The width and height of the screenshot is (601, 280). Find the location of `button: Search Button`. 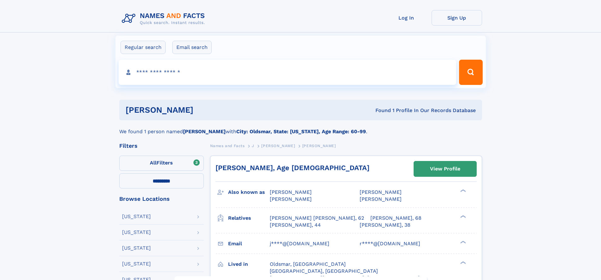

button: Search Button is located at coordinates (471, 72).